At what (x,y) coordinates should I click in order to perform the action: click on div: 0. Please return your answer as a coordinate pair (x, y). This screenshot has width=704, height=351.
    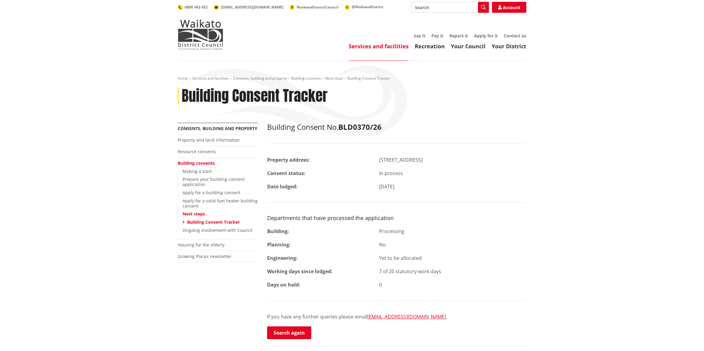
    Looking at the image, I should click on (453, 285).